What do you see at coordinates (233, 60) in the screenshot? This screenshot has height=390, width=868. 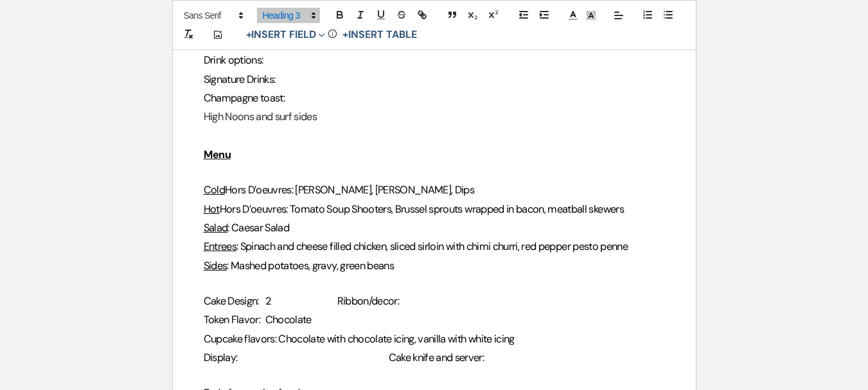 I see `span: Drink options:` at bounding box center [233, 60].